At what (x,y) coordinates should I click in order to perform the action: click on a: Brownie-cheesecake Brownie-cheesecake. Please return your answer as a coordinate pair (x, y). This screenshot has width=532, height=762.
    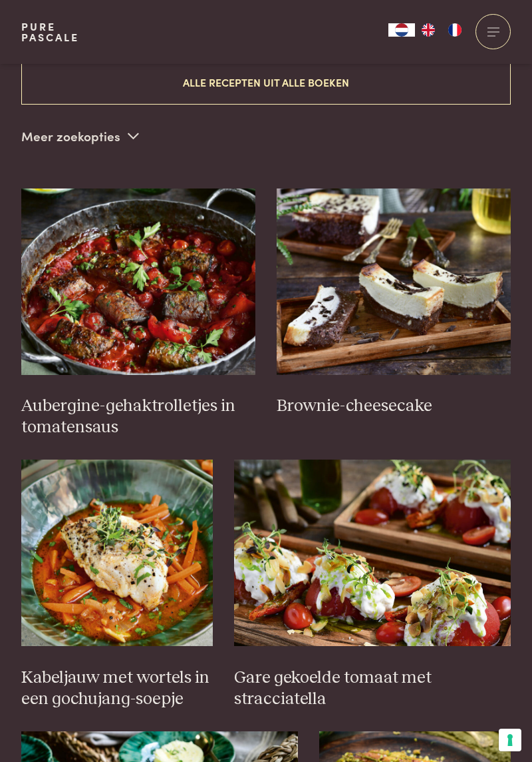
    Looking at the image, I should click on (394, 303).